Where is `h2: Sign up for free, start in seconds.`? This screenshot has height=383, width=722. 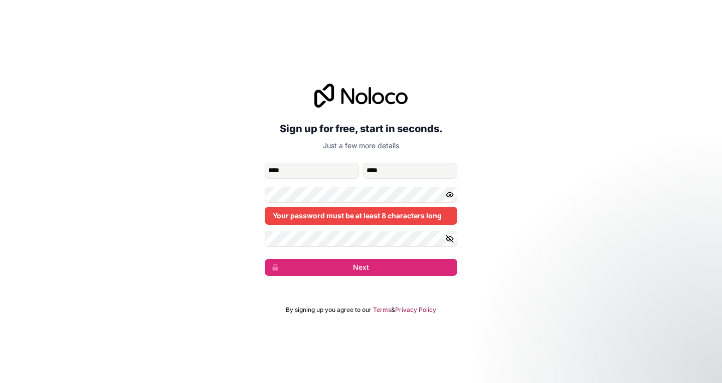 h2: Sign up for free, start in seconds. is located at coordinates (361, 129).